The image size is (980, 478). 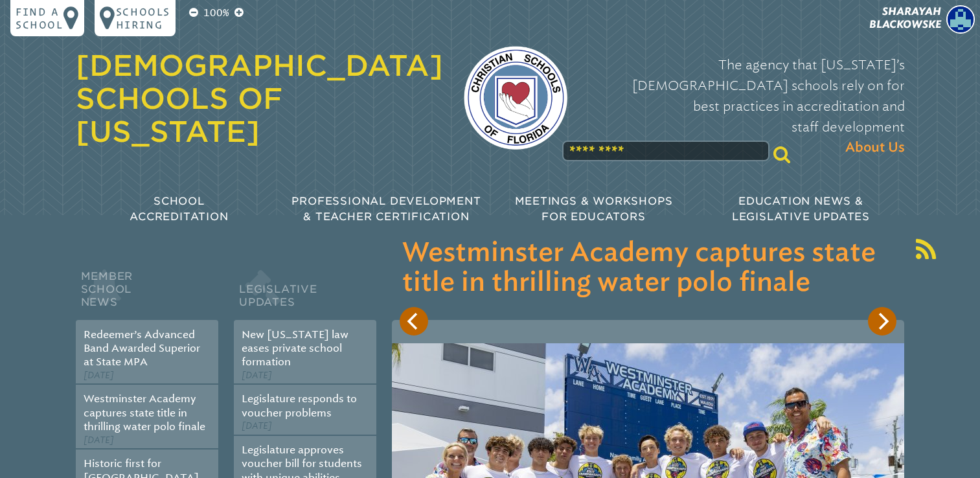 What do you see at coordinates (39, 18) in the screenshot?
I see `p: Find a school` at bounding box center [39, 18].